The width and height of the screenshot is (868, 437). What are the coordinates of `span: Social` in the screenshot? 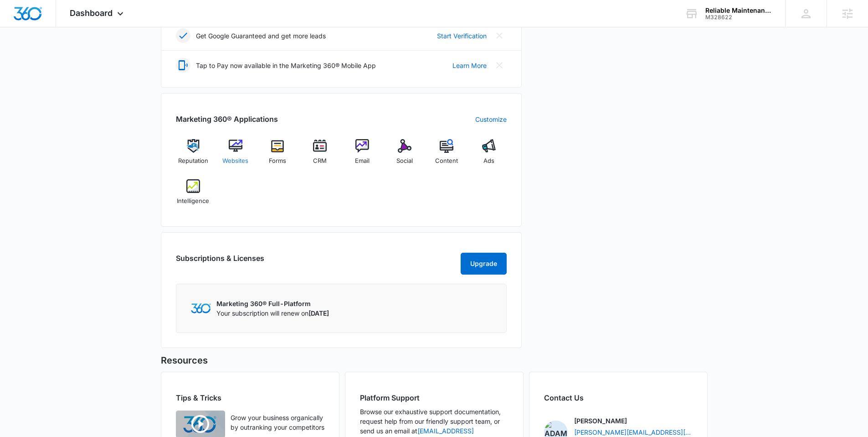 It's located at (404, 161).